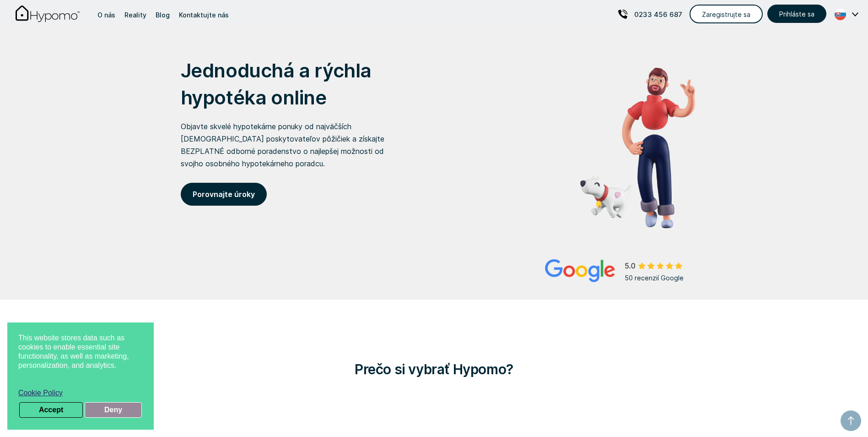 This screenshot has width=868, height=437. What do you see at coordinates (81, 357) in the screenshot?
I see `span: This website stores data such as cookies to enable essential site functionality, as well as marke...` at bounding box center [81, 357].